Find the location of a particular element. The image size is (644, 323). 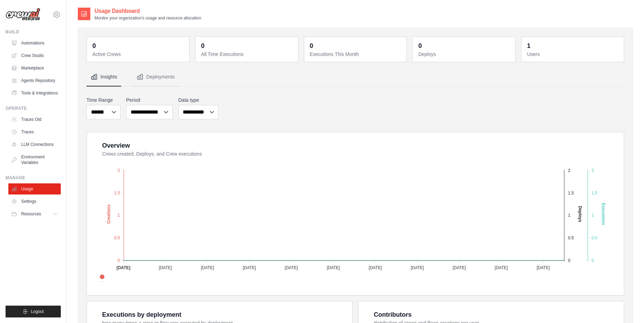

p: Monitor your organization's usage and resource allocation is located at coordinates (148, 18).